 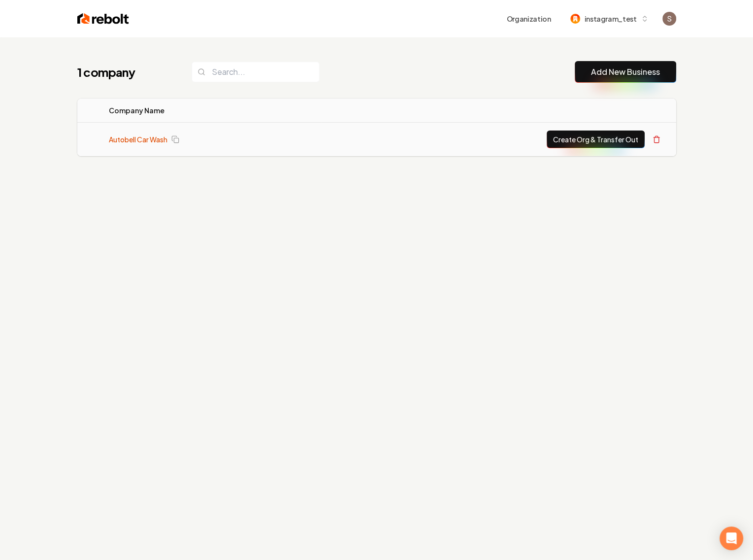 What do you see at coordinates (575, 19) in the screenshot?
I see `img: instagram_test` at bounding box center [575, 19].